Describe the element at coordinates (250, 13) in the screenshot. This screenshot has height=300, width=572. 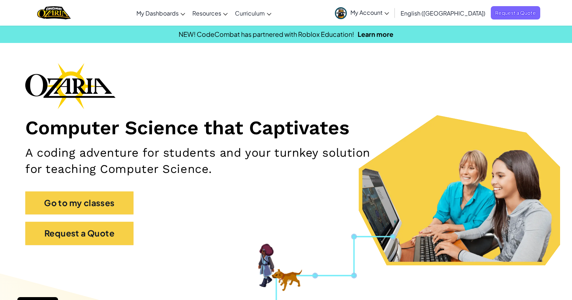
I see `span: Curriculum` at that location.